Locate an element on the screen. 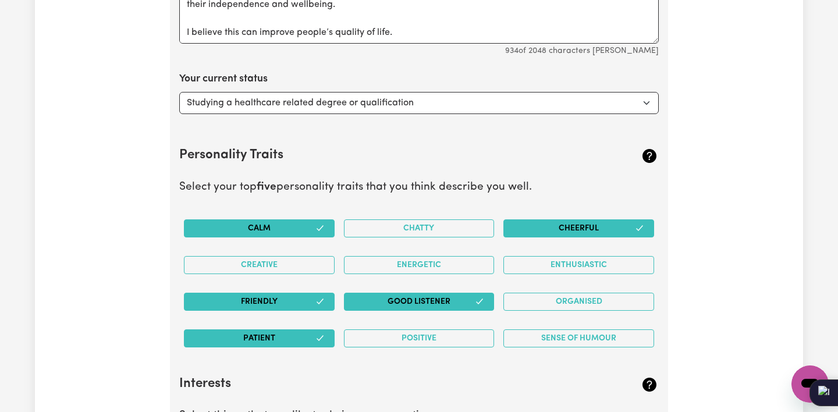 Image resolution: width=838 pixels, height=412 pixels. button: Cheerful is located at coordinates (578, 228).